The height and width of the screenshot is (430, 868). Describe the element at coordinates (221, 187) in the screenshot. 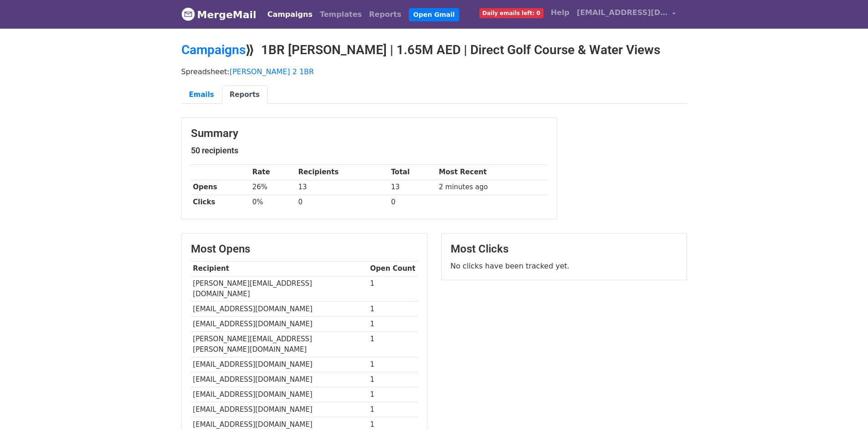

I see `th: Opens` at that location.